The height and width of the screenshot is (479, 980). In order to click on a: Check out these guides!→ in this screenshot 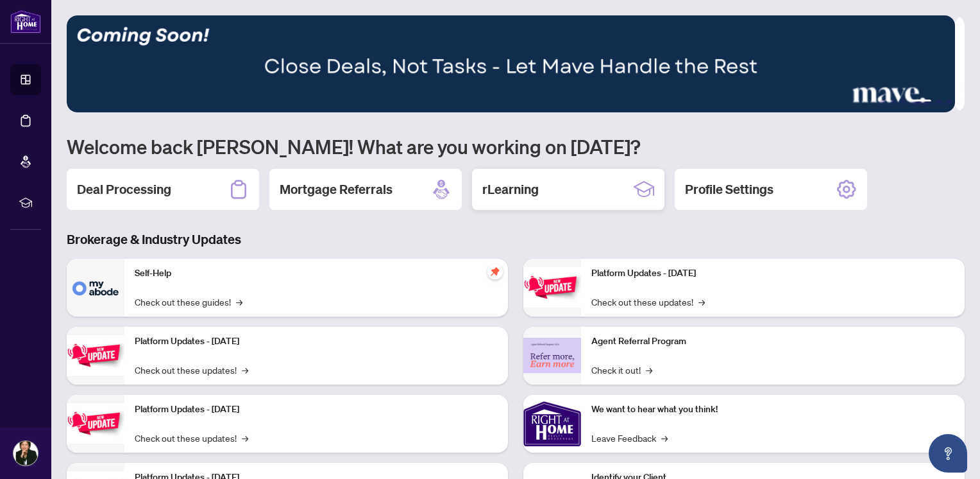, I will do `click(188, 302)`.